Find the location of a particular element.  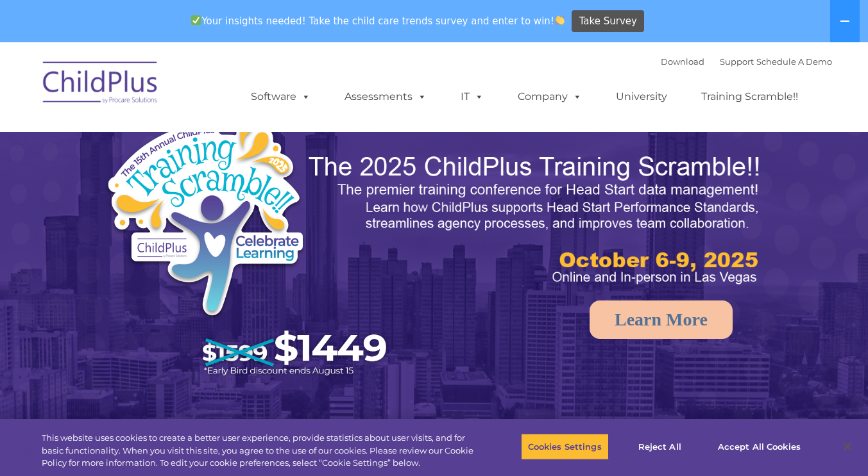

a: IT is located at coordinates (472, 96).